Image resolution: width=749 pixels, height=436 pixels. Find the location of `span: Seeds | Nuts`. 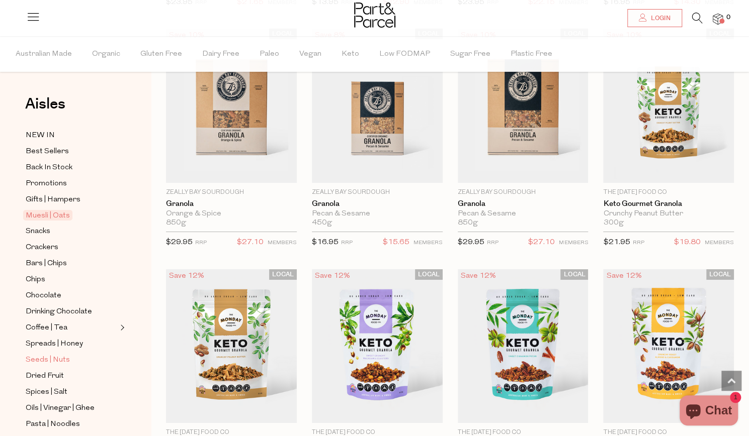

span: Seeds | Nuts is located at coordinates (48, 360).